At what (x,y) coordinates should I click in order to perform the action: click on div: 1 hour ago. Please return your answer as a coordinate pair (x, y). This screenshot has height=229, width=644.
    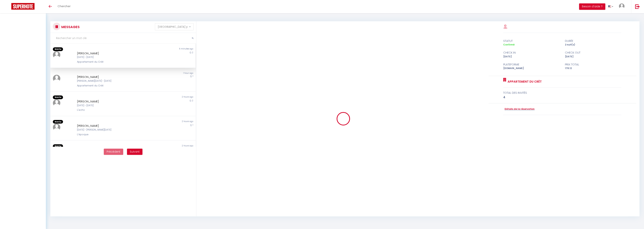
    Looking at the image, I should click on (159, 73).